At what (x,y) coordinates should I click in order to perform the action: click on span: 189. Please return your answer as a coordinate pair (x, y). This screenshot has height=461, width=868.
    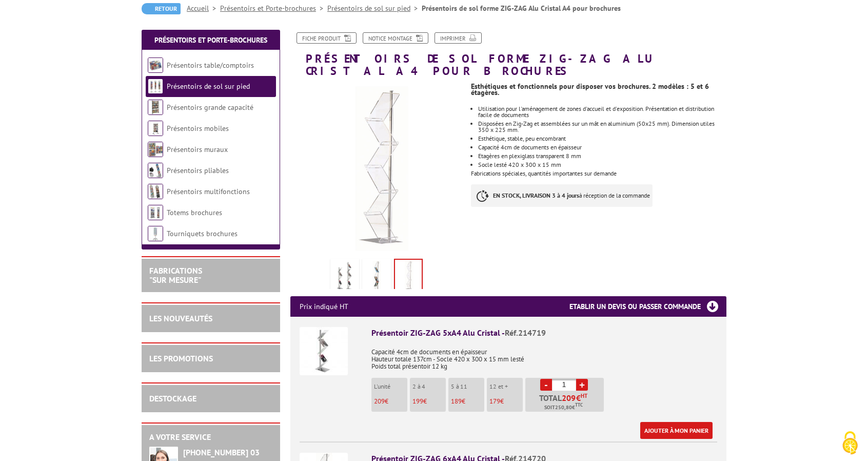
    Looking at the image, I should click on (456, 401).